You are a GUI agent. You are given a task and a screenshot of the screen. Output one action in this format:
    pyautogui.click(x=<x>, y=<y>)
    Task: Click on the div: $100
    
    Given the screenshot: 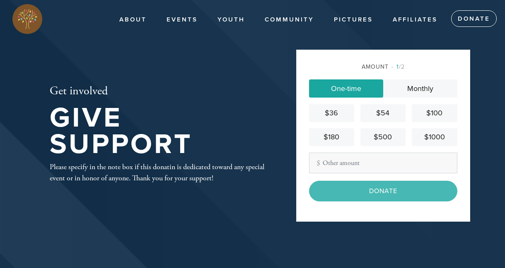 What is the action you would take?
    pyautogui.click(x=434, y=113)
    